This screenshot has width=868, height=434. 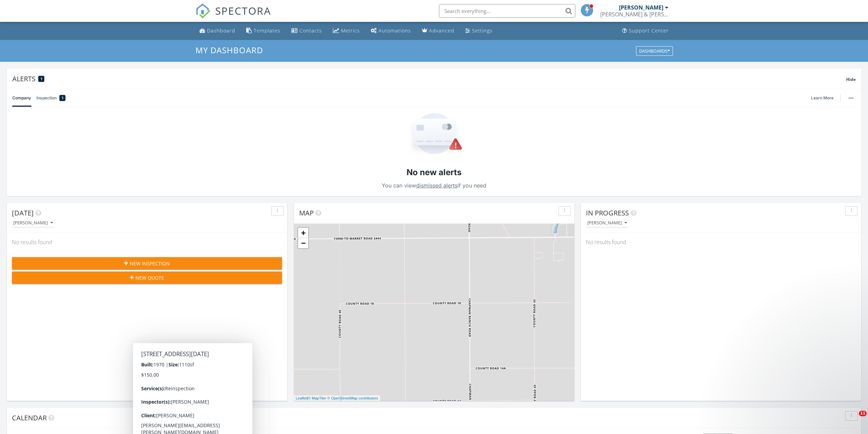 I want to click on span: Map, so click(x=306, y=213).